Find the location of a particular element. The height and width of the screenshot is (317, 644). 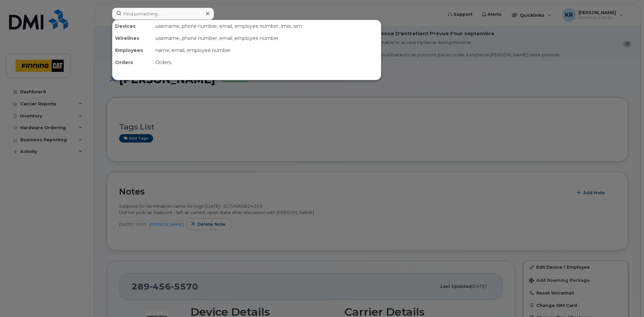

div: name, email, employee number is located at coordinates (267, 50).